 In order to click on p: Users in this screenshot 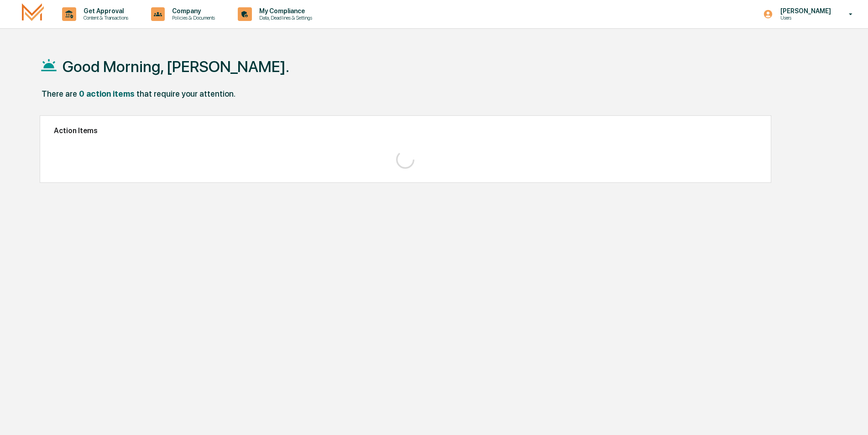, I will do `click(804, 18)`.